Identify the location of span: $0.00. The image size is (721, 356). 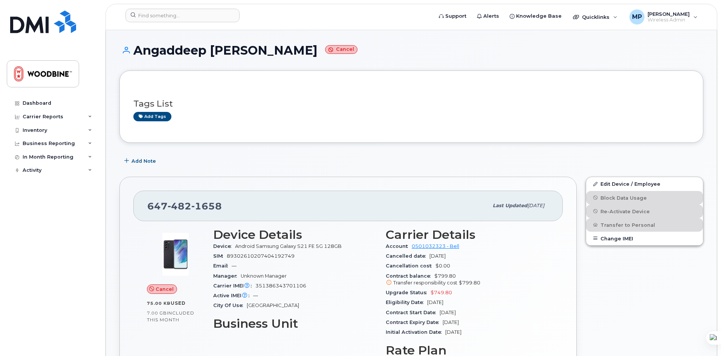
(443, 266).